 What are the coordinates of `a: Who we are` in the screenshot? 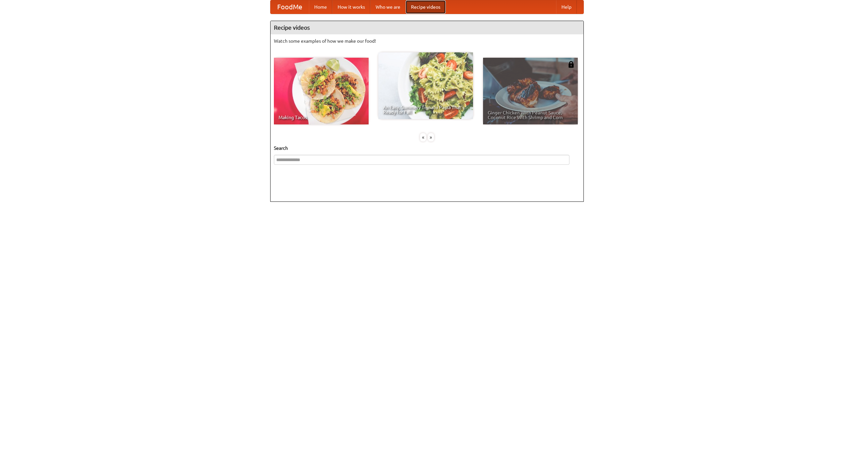 It's located at (388, 7).